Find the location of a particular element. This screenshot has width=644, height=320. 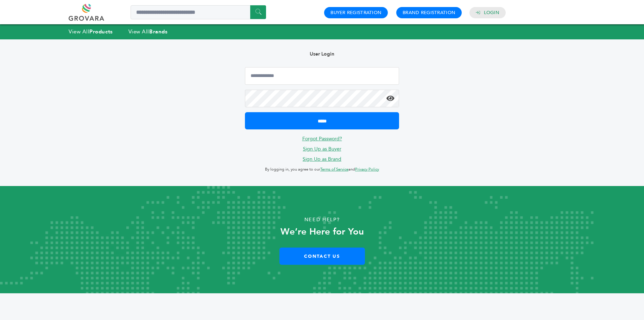

strong: We’re Here for You is located at coordinates (322, 231).